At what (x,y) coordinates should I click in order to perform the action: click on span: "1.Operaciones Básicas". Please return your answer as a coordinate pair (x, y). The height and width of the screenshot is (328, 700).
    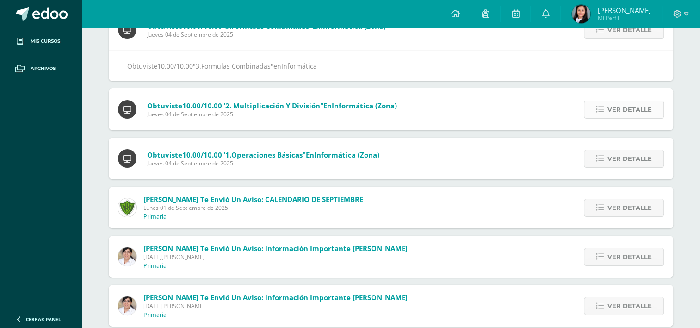
    Looking at the image, I should click on (264, 155).